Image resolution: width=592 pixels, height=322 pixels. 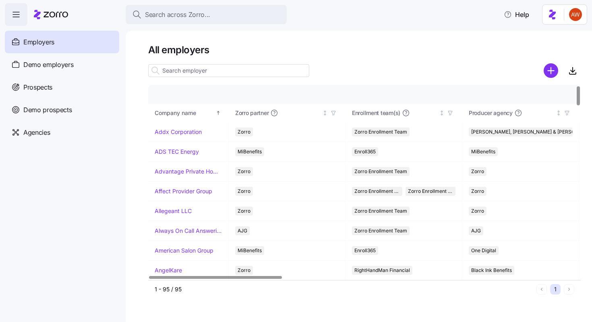 What do you see at coordinates (48, 64) in the screenshot?
I see `span: Demo employers` at bounding box center [48, 64].